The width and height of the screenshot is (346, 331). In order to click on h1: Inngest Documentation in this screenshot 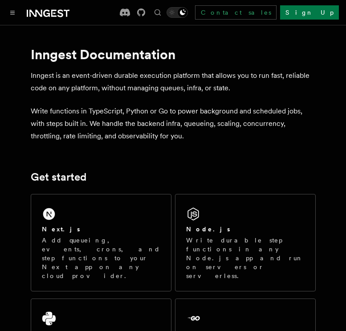, I will do `click(173, 54)`.